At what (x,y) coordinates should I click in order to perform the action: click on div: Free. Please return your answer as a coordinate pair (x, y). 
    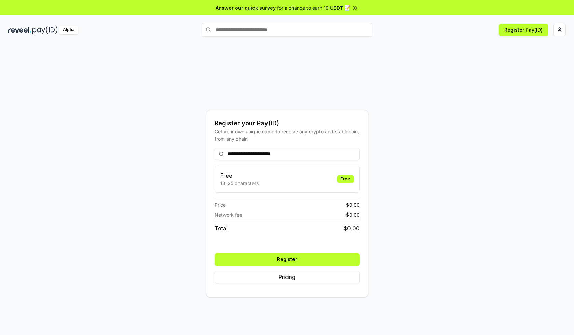
    Looking at the image, I should click on (346, 179).